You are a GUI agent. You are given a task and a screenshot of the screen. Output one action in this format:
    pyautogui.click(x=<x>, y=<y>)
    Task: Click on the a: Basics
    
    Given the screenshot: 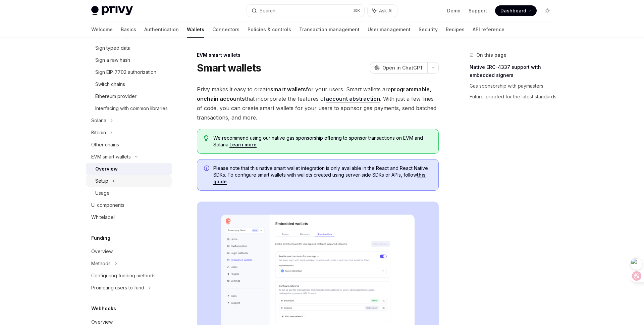 What is the action you would take?
    pyautogui.click(x=128, y=29)
    